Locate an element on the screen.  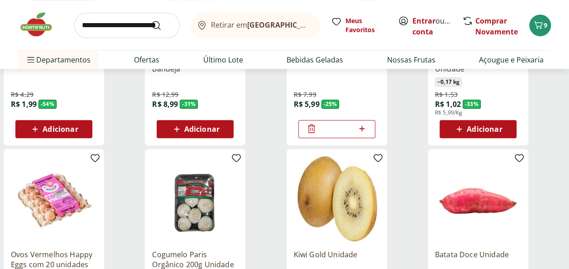
span: 9 is located at coordinates (546, 25).